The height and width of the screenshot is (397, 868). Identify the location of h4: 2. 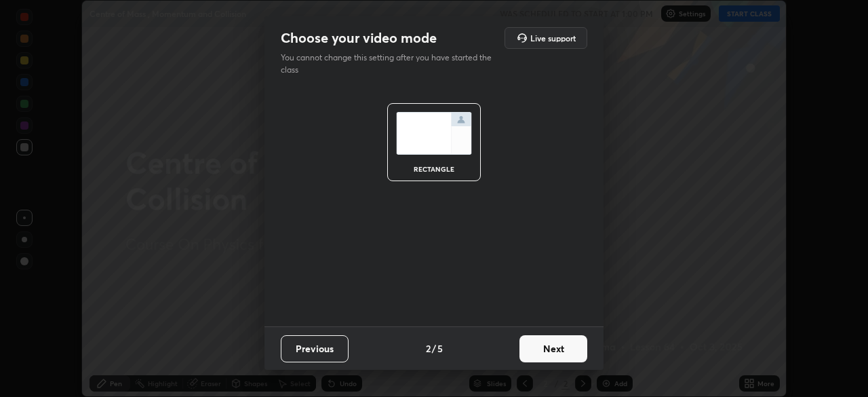
(428, 348).